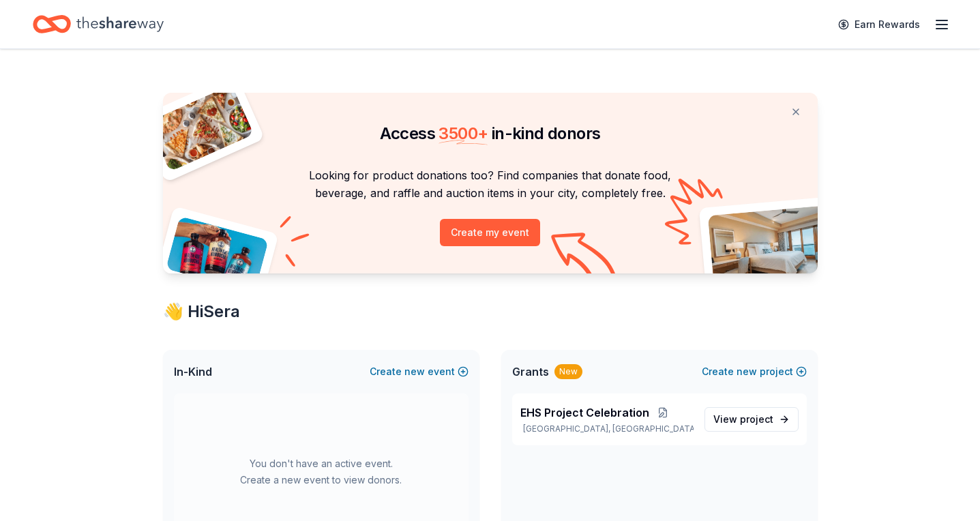 The image size is (980, 521). What do you see at coordinates (879, 24) in the screenshot?
I see `a: Earn Rewards` at bounding box center [879, 24].